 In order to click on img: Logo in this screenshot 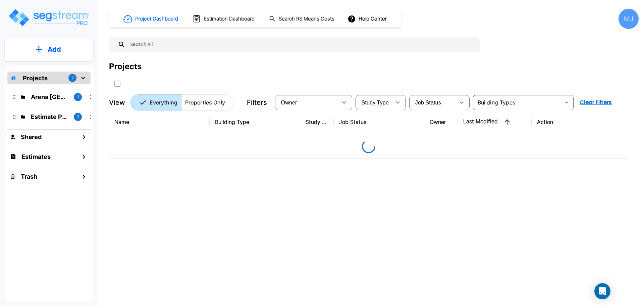, I will do `click(49, 17)`.